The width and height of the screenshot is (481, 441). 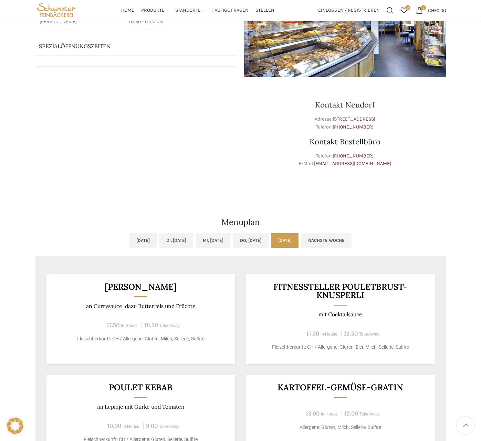 I want to click on a: Standorte, so click(x=190, y=10).